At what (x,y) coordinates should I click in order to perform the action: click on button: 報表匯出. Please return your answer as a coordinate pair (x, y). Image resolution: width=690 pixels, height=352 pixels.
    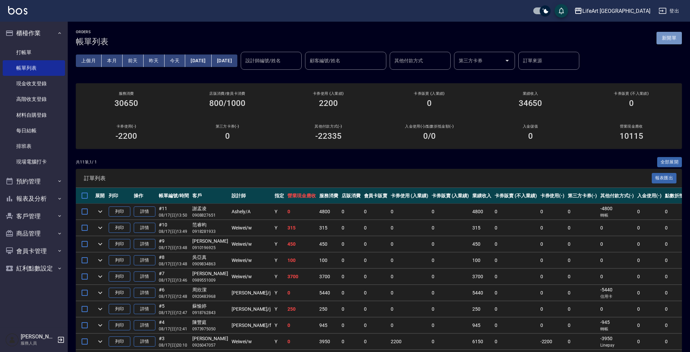
    Looking at the image, I should click on (664, 178).